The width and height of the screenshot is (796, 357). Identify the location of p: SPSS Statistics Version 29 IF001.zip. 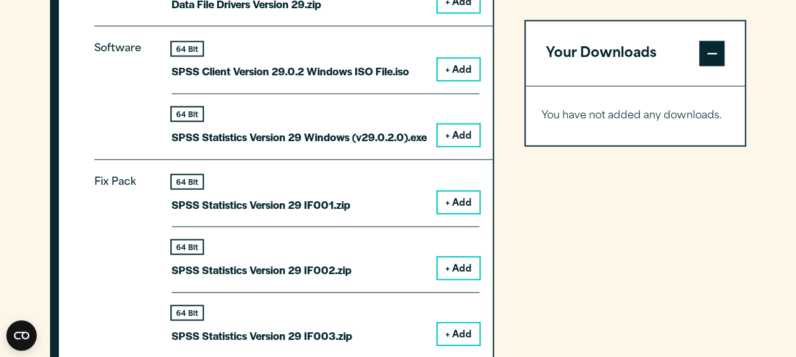
(261, 205).